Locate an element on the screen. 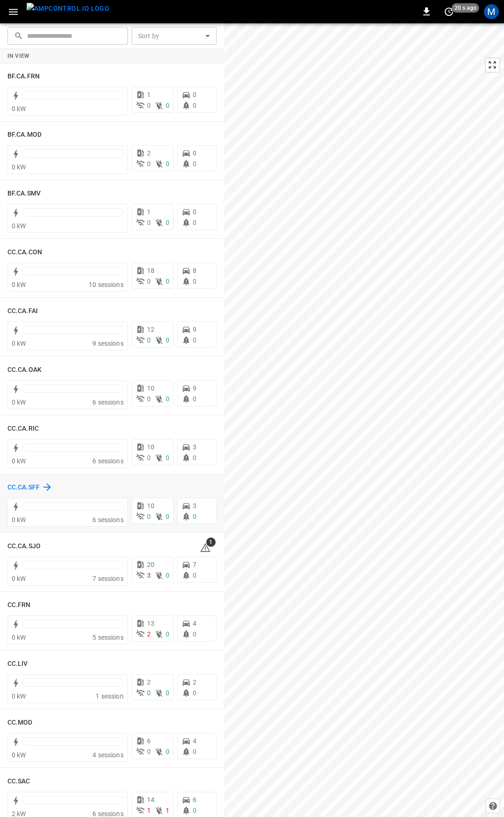 The width and height of the screenshot is (504, 817). span: 7 is located at coordinates (194, 565).